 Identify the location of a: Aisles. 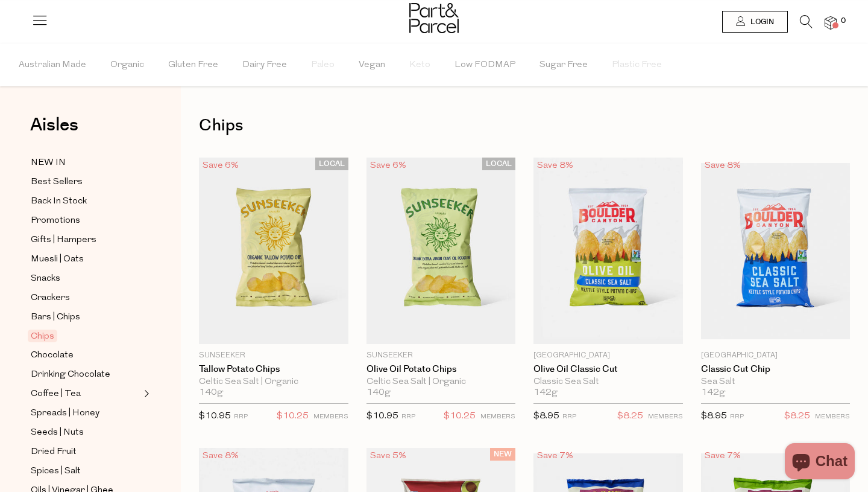
(54, 131).